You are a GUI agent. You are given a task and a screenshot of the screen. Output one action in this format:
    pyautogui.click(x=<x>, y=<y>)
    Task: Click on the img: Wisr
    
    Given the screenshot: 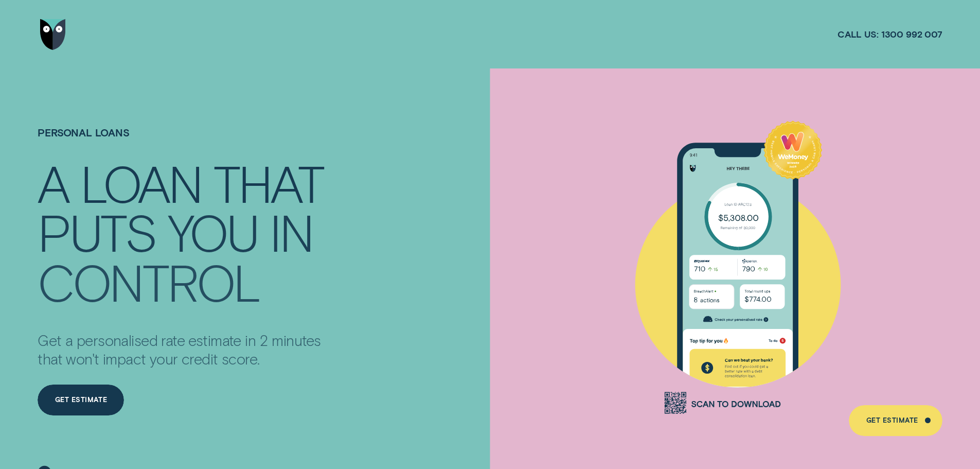 What is the action you would take?
    pyautogui.click(x=53, y=35)
    